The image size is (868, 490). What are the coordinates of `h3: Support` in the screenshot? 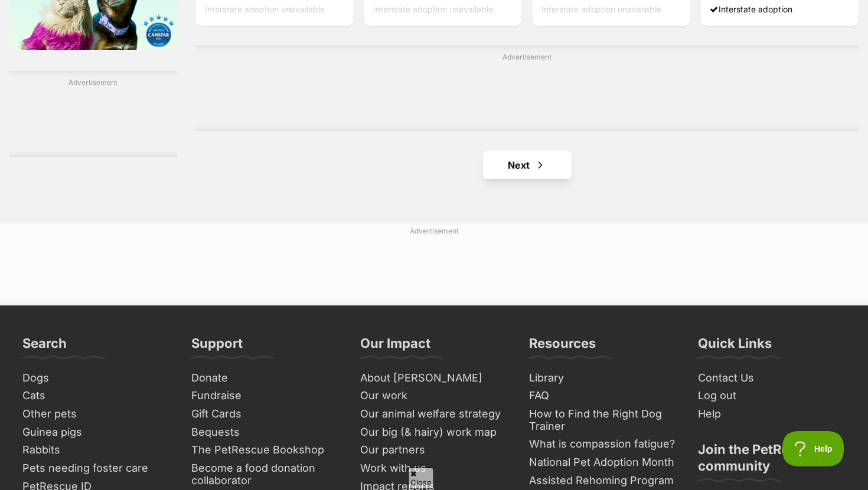 It's located at (216, 347).